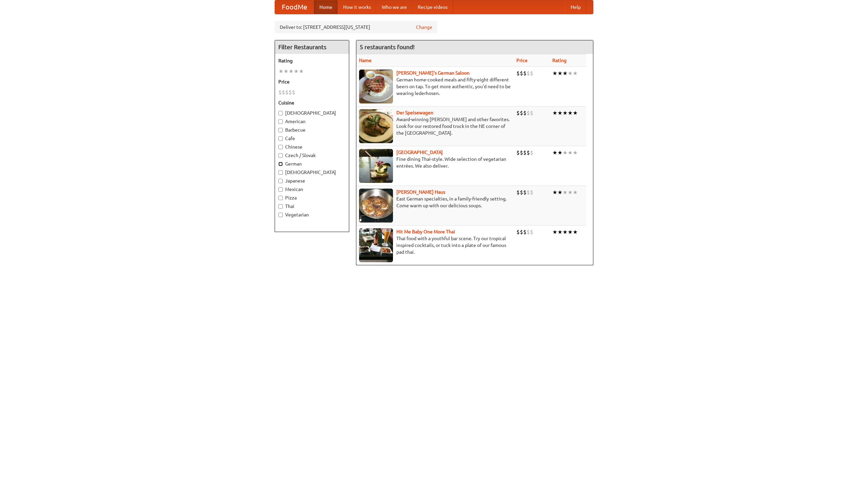 The width and height of the screenshot is (868, 480). I want to click on label: American, so click(312, 121).